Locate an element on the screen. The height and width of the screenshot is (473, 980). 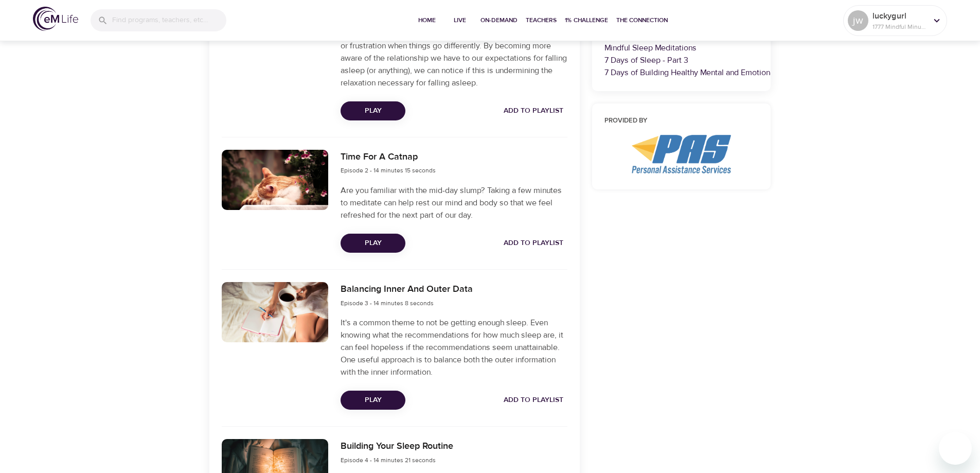
span: Teachers is located at coordinates (541, 20).